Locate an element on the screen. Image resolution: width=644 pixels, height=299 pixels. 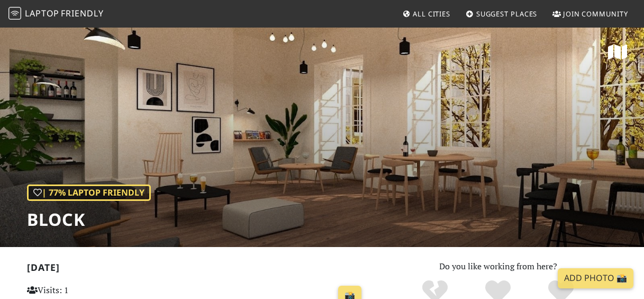
div: | 77% Laptop Friendly is located at coordinates (89, 193).